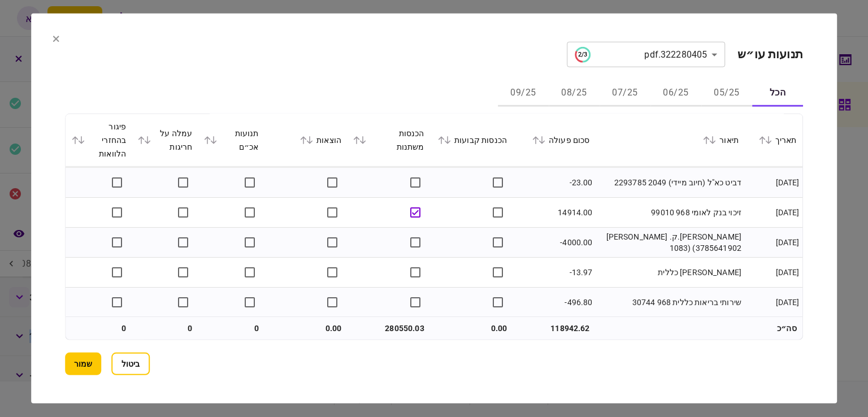 Image resolution: width=868 pixels, height=417 pixels. What do you see at coordinates (670, 302) in the screenshot?
I see `td: שירותי בריאות כללית 968 30744` at bounding box center [670, 302].